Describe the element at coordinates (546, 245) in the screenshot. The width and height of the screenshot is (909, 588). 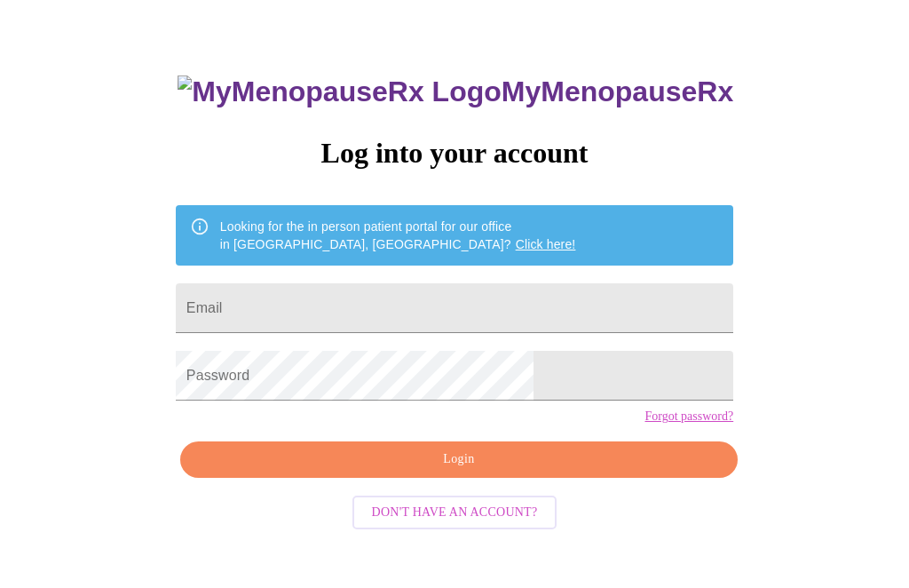
I see `a: Click here!` at that location.